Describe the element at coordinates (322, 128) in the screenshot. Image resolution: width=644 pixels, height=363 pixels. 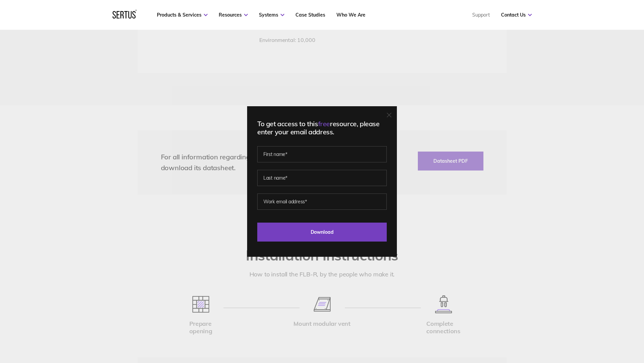
I see `div: To get access to this resource, please enter your email address.` at that location.